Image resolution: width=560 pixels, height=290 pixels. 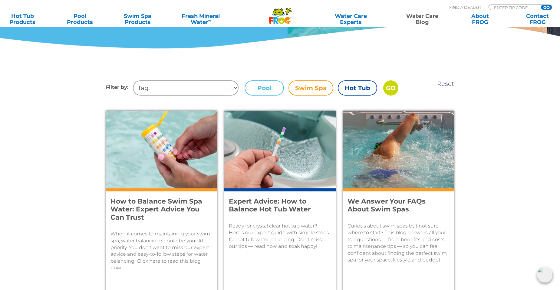 I want to click on img: openIcon, so click(x=545, y=274).